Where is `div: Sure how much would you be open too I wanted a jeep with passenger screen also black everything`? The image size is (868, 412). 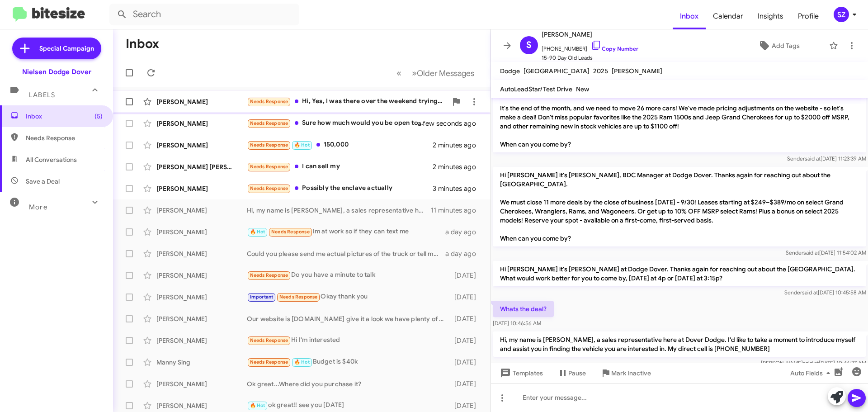
div: Sure how much would you be open too I wanted a jeep with passenger screen also black everything is located at coordinates (338, 123).